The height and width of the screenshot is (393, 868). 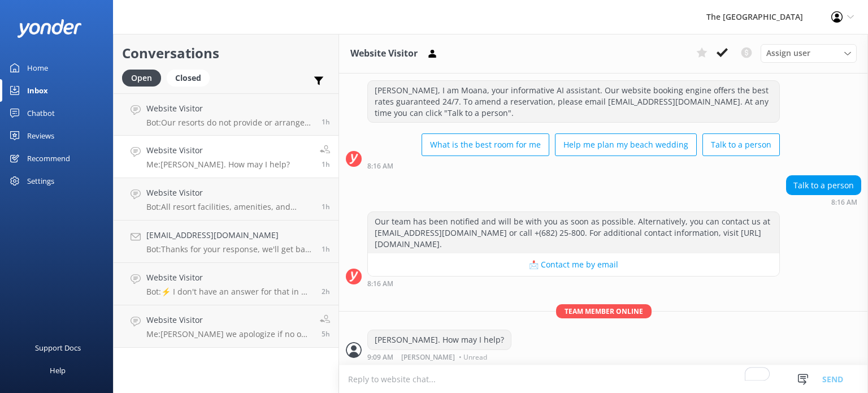 What do you see at coordinates (603, 311) in the screenshot?
I see `span: Team member online` at bounding box center [603, 311].